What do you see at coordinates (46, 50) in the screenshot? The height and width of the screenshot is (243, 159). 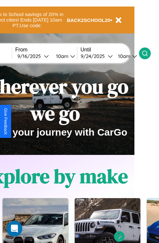 I see `label: From` at bounding box center [46, 50].